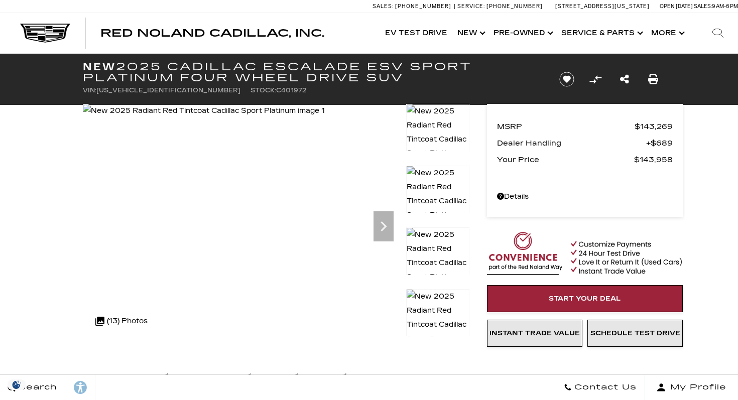 The image size is (738, 400). I want to click on span: C401972, so click(291, 90).